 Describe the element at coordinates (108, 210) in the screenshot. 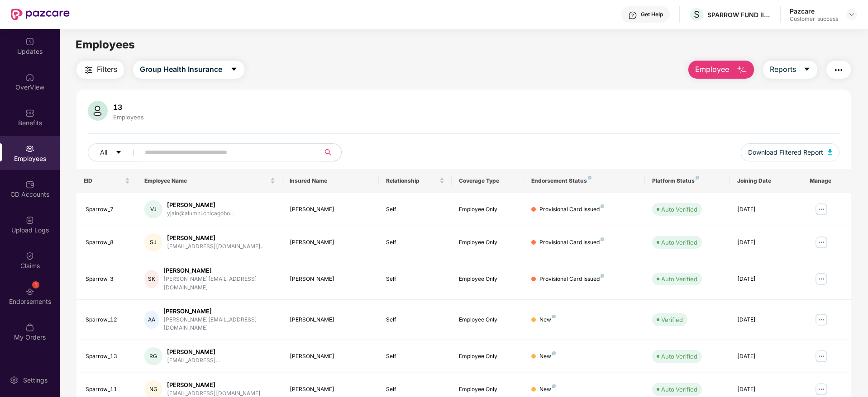

I see `div: Sparrow_7` at that location.